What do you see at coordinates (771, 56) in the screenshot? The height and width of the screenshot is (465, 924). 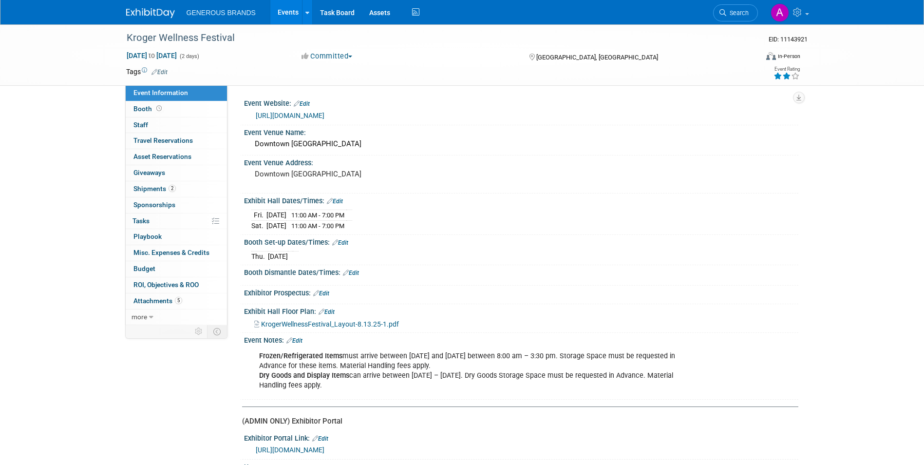 I see `img: Format-Inperson.png` at bounding box center [771, 56].